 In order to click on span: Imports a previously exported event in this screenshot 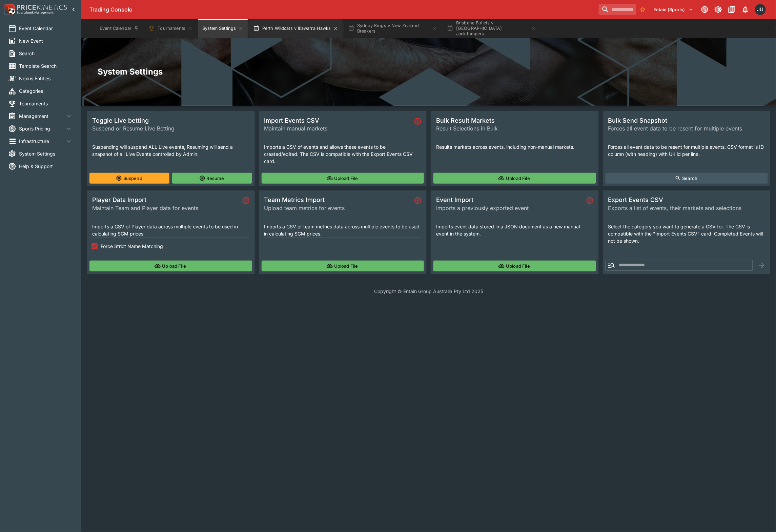, I will do `click(510, 208)`.